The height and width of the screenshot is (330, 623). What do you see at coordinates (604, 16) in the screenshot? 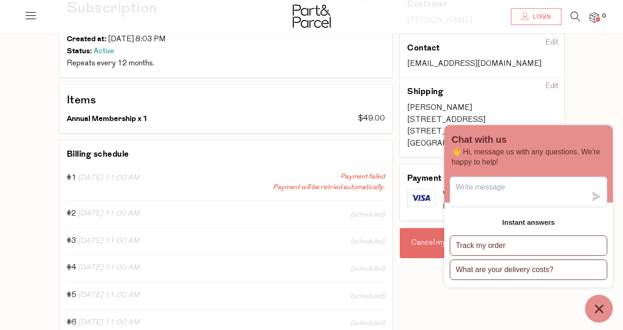
I see `span: 0` at bounding box center [604, 16].